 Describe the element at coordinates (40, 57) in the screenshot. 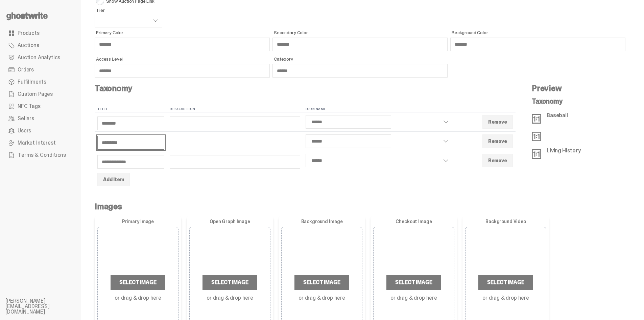

I see `a: Auction Analytics` at that location.